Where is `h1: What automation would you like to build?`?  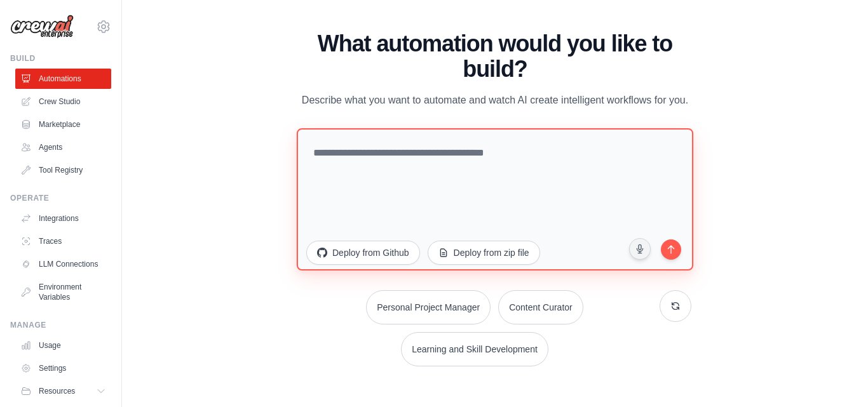
h1: What automation would you like to build? is located at coordinates (495, 57).